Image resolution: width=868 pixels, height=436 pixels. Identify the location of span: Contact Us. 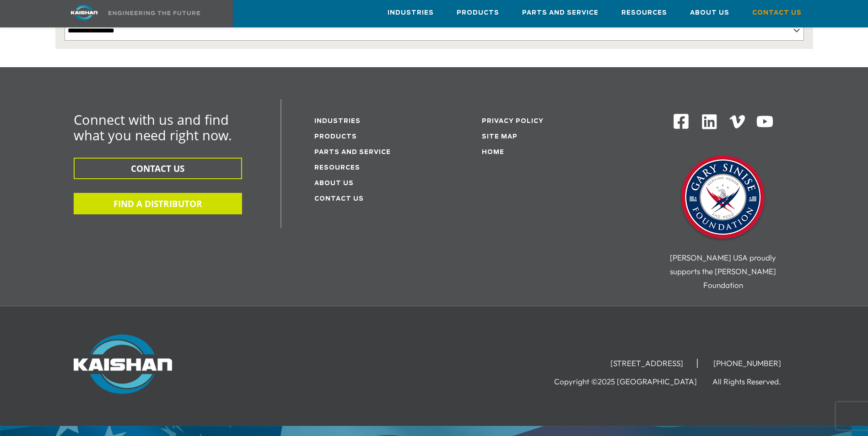
(777, 13).